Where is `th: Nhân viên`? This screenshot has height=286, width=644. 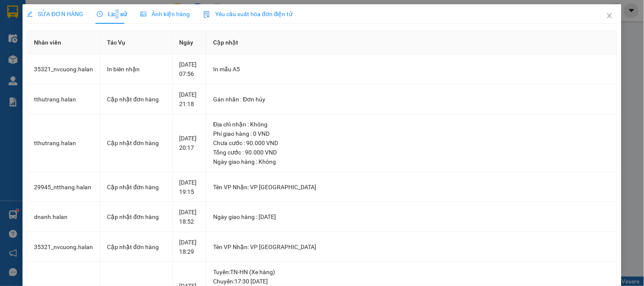
th: Nhân viên is located at coordinates (63, 42).